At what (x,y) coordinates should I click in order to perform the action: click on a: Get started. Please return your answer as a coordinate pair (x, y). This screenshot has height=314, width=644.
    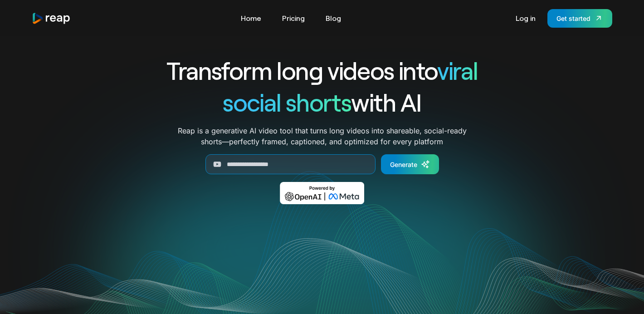
    Looking at the image, I should click on (579, 18).